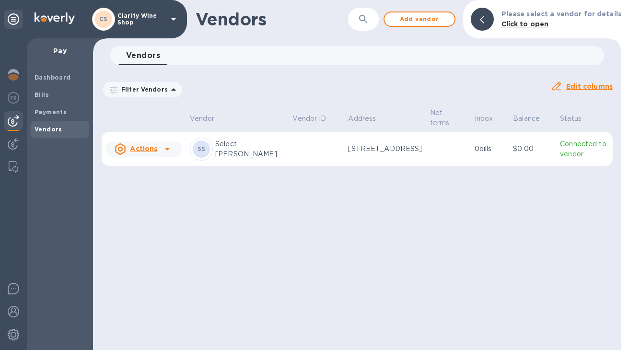  What do you see at coordinates (202, 118) in the screenshot?
I see `p: Vendor` at bounding box center [202, 118].